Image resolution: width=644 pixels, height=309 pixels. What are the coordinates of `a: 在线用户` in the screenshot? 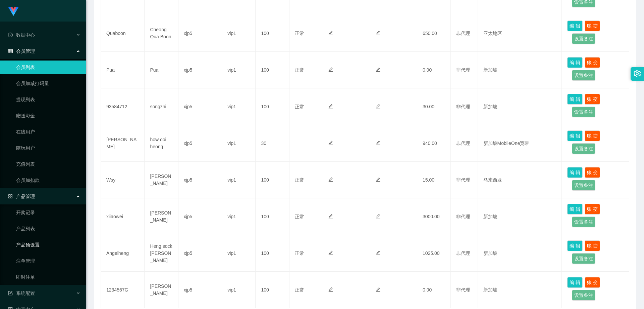 It's located at (49, 132).